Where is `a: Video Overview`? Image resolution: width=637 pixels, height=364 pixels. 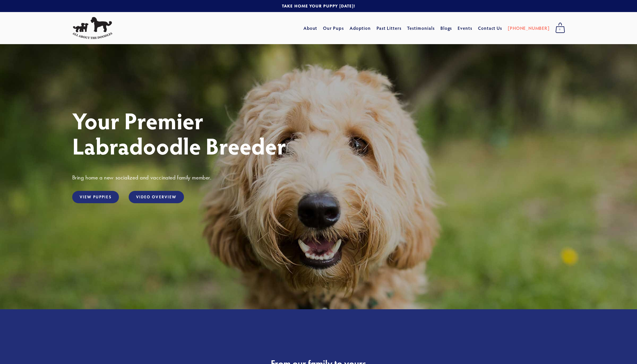
a: Video Overview is located at coordinates (156, 197).